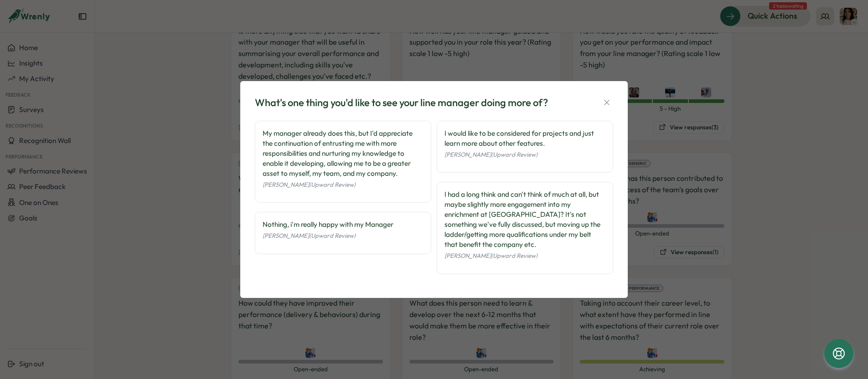 The image size is (868, 379). What do you see at coordinates (525, 139) in the screenshot?
I see `div: I would like to be considered for projects and just learn more about other features.` at bounding box center [525, 139].